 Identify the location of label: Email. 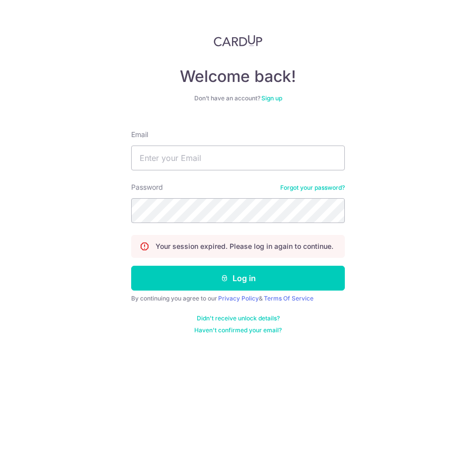
(140, 135).